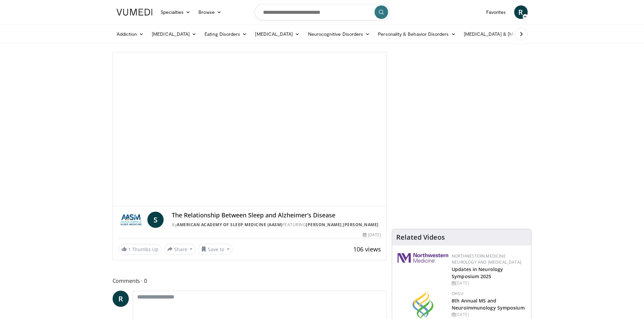 The width and height of the screenshot is (644, 319). I want to click on span: S, so click(156, 220).